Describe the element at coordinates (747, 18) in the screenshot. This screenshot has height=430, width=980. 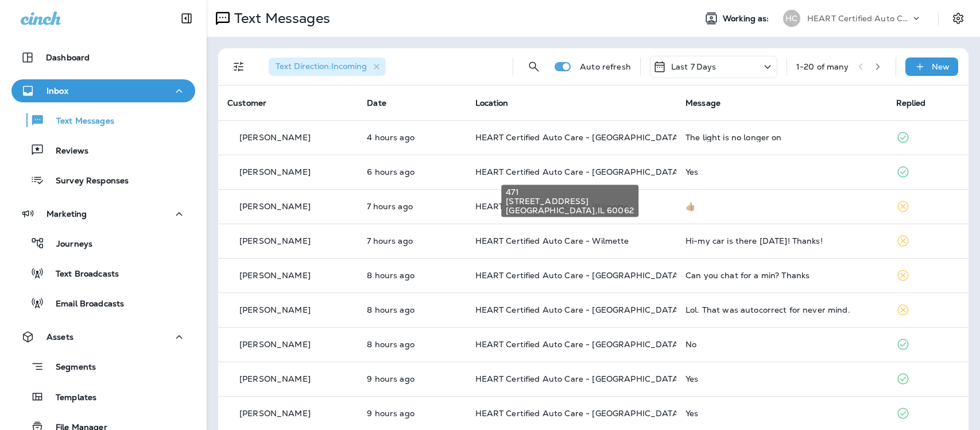
I see `span: Working as:` at that location.